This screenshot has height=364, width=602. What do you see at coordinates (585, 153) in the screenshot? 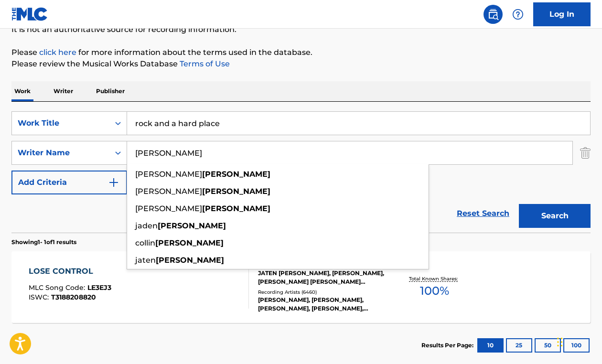
I see `img: Delete Criterion` at bounding box center [585, 153].